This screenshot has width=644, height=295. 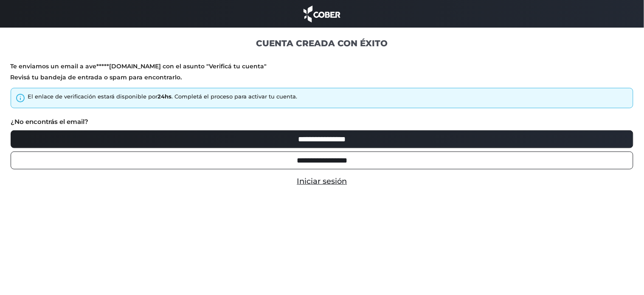 I want to click on h1: CUENTA CREADA CON ÉXITO, so click(x=322, y=44).